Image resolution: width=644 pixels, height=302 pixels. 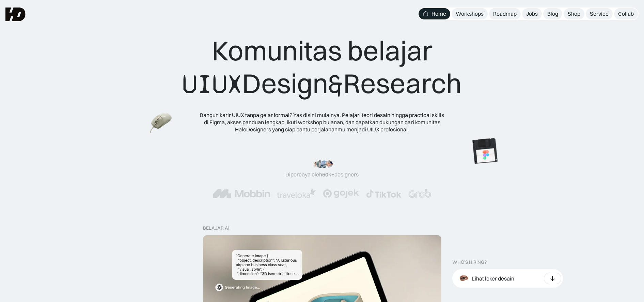 What do you see at coordinates (532, 14) in the screenshot?
I see `div: Jobs` at bounding box center [532, 14].